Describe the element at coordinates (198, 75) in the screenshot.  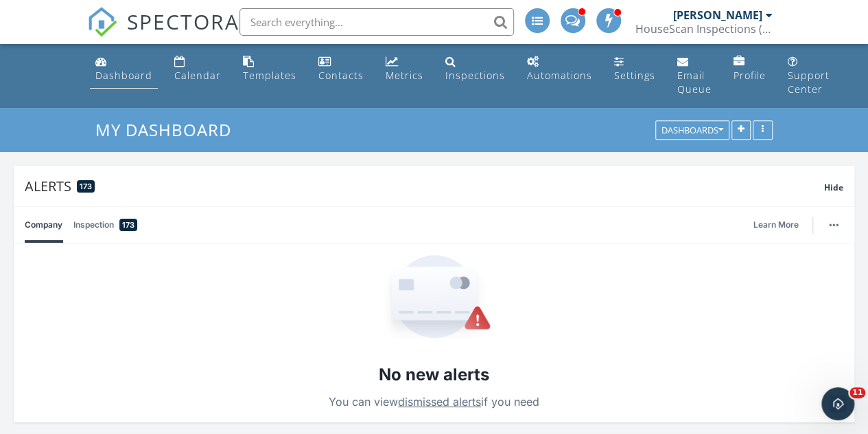
I see `div: Calendar` at that location.